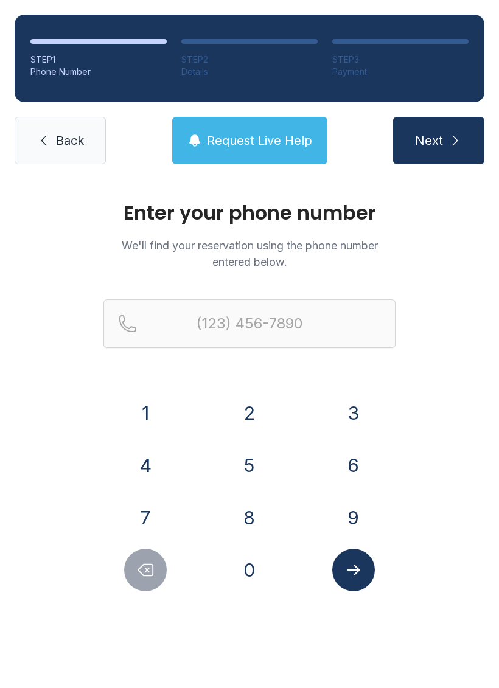  What do you see at coordinates (249, 324) in the screenshot?
I see `input: Reservation phone number` at bounding box center [249, 324].